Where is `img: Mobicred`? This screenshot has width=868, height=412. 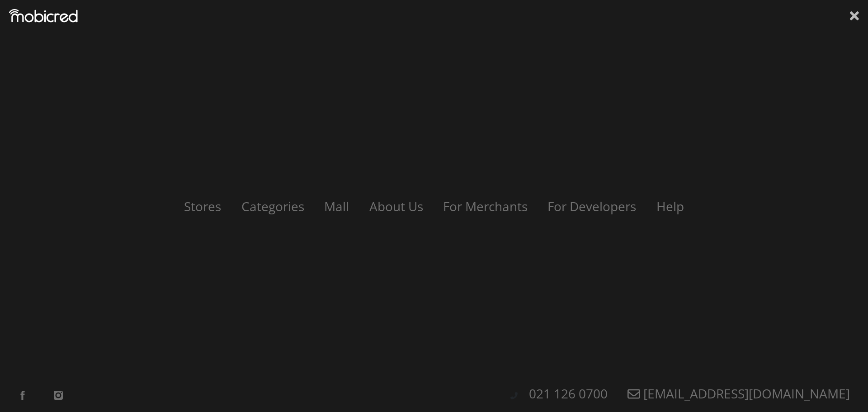 img: Mobicred is located at coordinates (44, 16).